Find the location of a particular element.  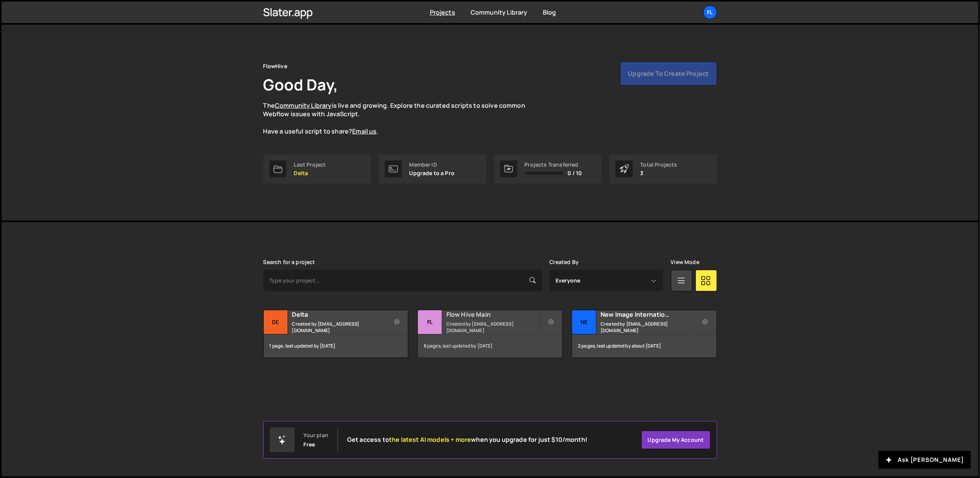

p: Delta is located at coordinates (310, 173).